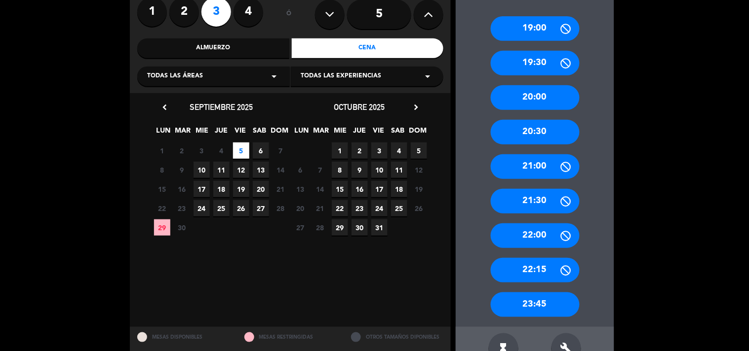 This screenshot has width=749, height=351. I want to click on div: 20:30, so click(535, 132).